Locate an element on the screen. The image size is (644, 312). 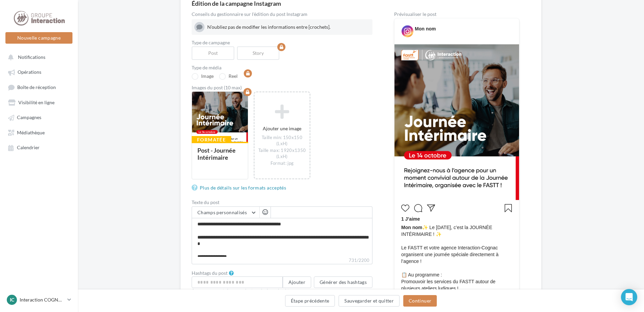
a: Campagnes is located at coordinates (39, 117).